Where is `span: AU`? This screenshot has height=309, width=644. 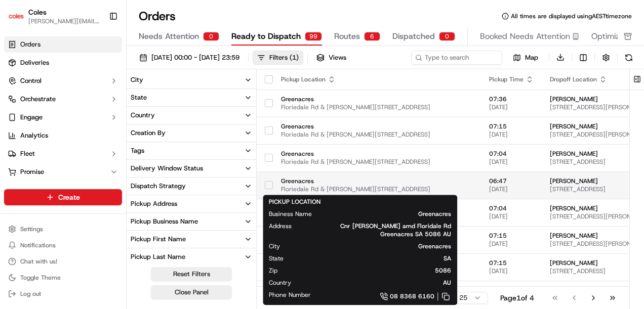
span: AU is located at coordinates (379, 283).